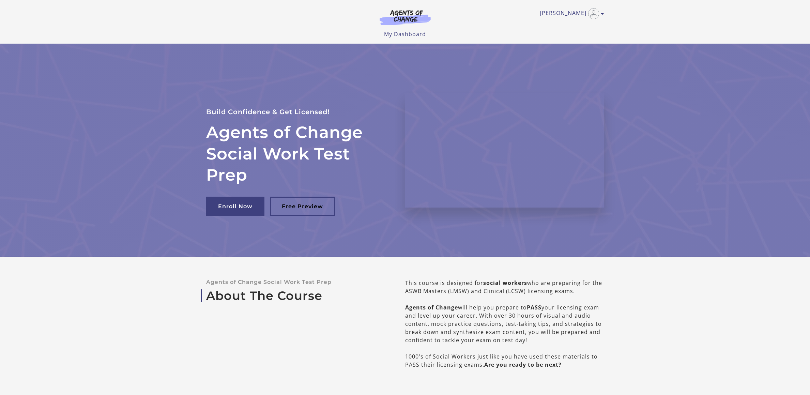 The image size is (810, 395). I want to click on a: My Dashboard, so click(405, 34).